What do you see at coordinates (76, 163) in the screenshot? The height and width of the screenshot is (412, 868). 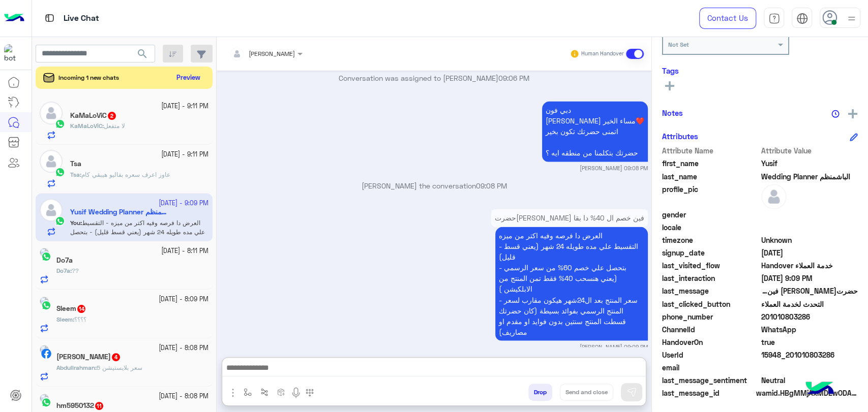 I see `h5: Tsa` at bounding box center [76, 163].